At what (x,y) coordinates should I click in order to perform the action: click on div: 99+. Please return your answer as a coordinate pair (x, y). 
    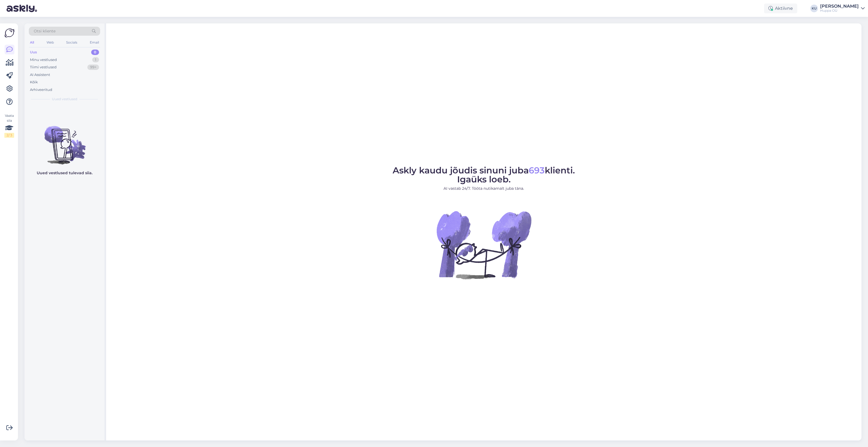
    Looking at the image, I should click on (93, 67).